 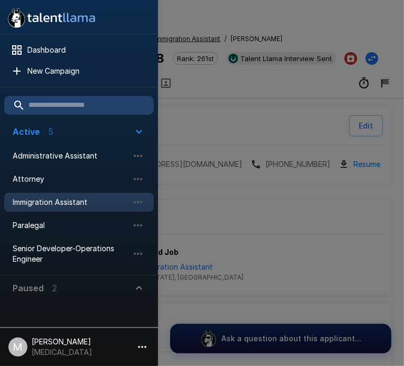 What do you see at coordinates (71, 156) in the screenshot?
I see `span: Administrative Assistant` at bounding box center [71, 156].